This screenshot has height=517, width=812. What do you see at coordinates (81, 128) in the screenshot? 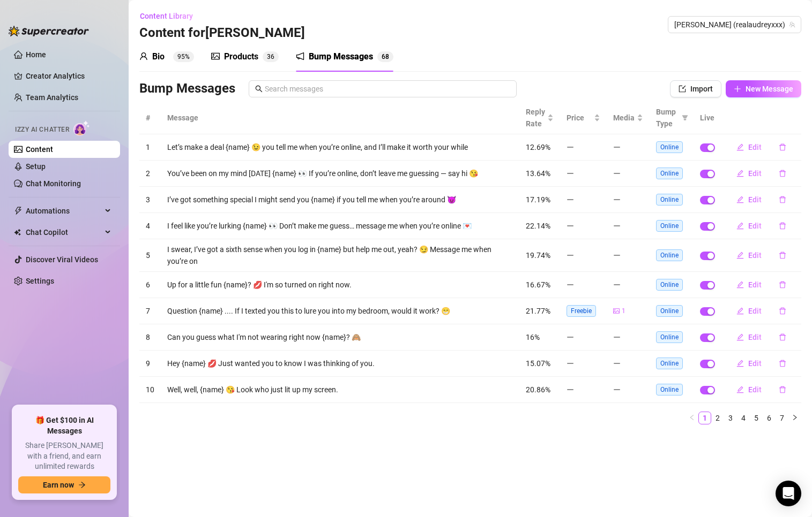
I see `img: AI Chatter` at bounding box center [81, 128].